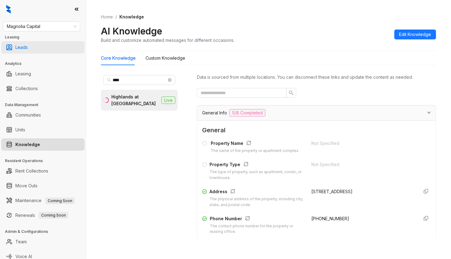  What do you see at coordinates (43, 74) in the screenshot?
I see `li: Leasing` at bounding box center [43, 74].